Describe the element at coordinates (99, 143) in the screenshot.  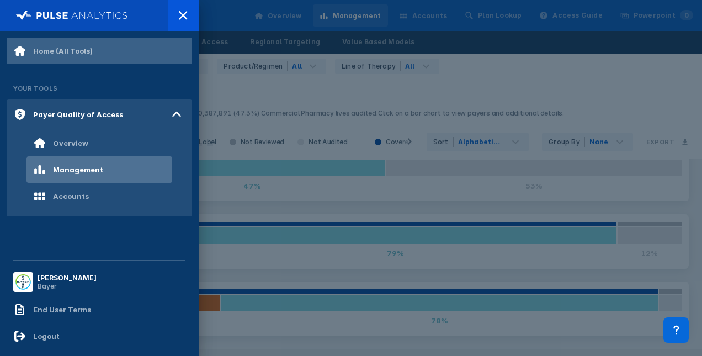
I see `a: Overview` at that location.